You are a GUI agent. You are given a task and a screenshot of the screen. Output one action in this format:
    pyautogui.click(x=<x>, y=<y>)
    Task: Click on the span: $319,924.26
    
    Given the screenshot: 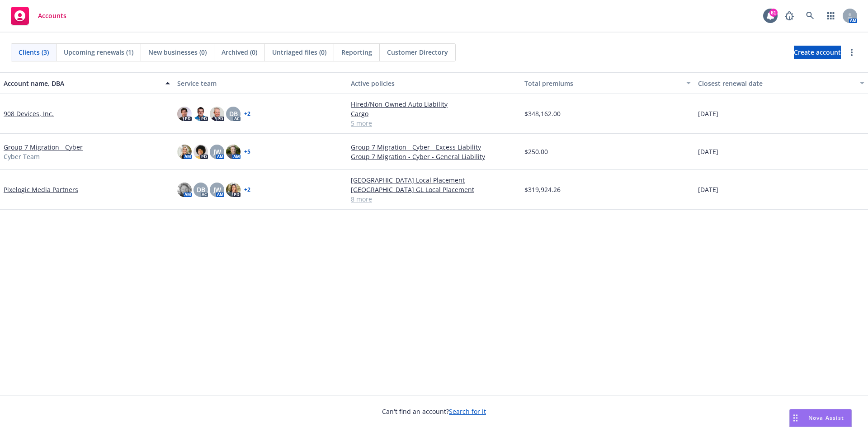 What is the action you would take?
    pyautogui.click(x=542, y=189)
    